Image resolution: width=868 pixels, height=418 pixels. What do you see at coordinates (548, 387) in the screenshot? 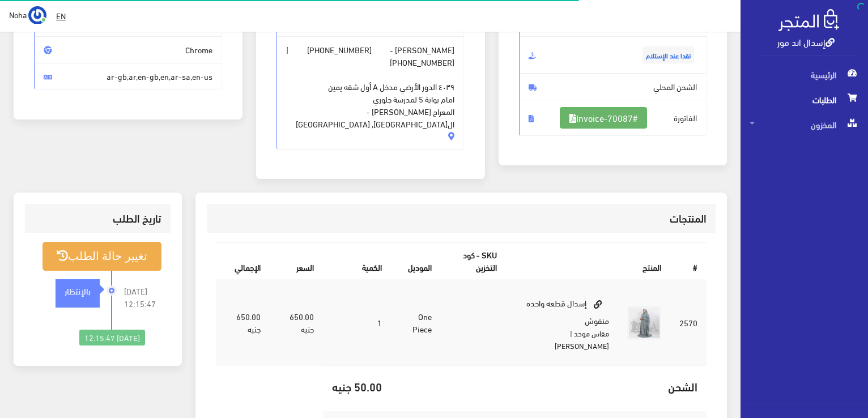
I see `h5: الشحن` at bounding box center [548, 387].